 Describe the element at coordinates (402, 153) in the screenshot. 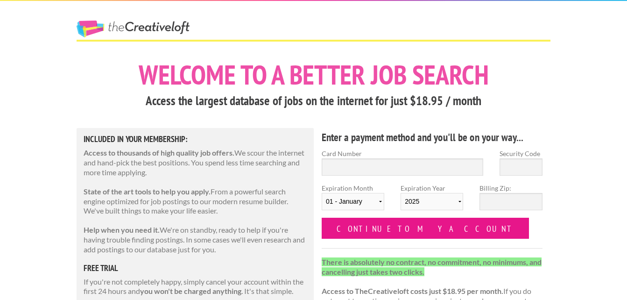

I see `label: Card Number` at that location.